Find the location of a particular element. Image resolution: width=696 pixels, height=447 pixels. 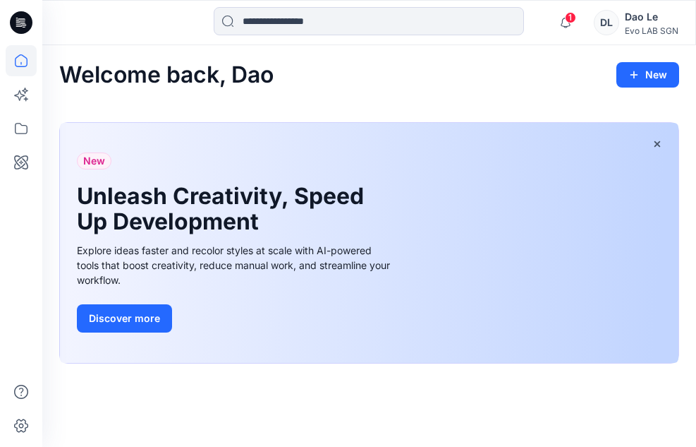

span: New is located at coordinates (94, 161).